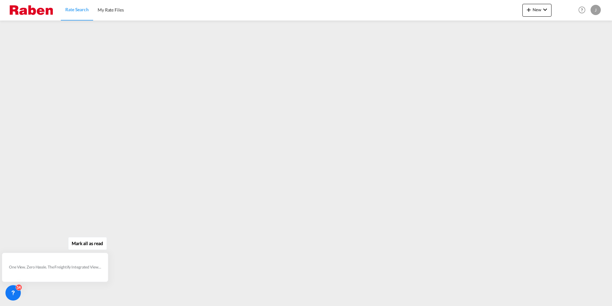  Describe the element at coordinates (529, 10) in the screenshot. I see `md-icon: icon-plus 400-fg` at that location.